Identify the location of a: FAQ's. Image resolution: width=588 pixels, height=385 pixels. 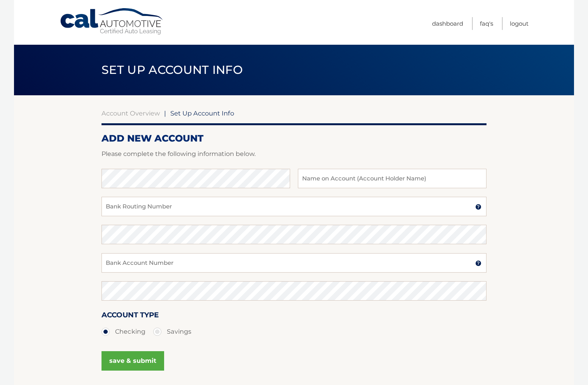
(486, 23).